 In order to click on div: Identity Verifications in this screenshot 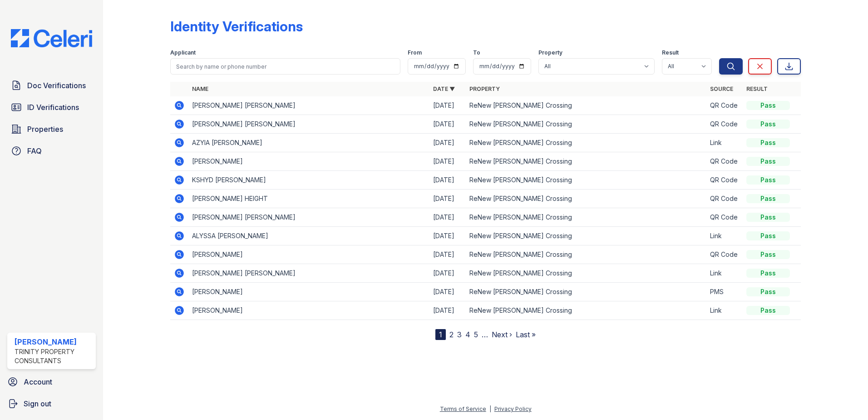, I will do `click(236, 26)`.